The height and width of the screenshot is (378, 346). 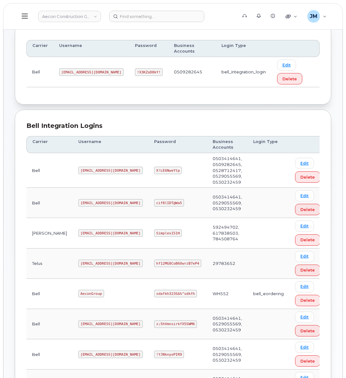 What do you see at coordinates (157, 16) in the screenshot?
I see `input: Find something...` at bounding box center [157, 16].